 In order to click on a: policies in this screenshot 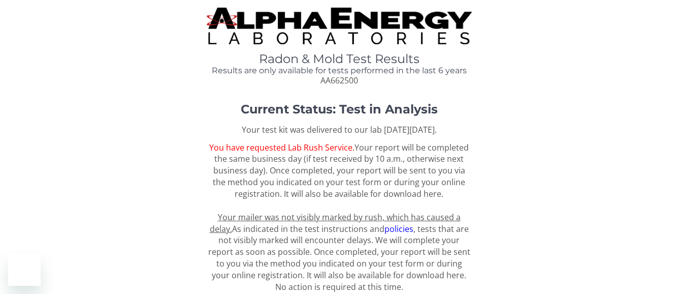, I will do `click(399, 229)`.